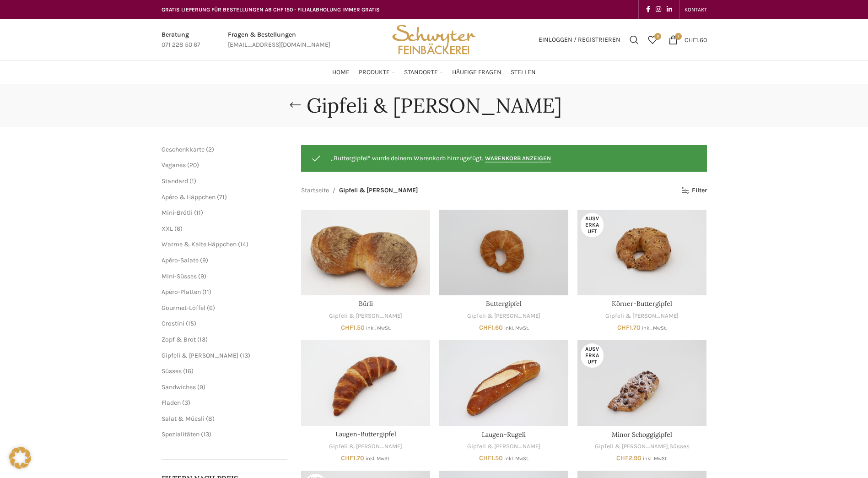 This screenshot has width=868, height=478. I want to click on bdi: 1.50, so click(353, 328).